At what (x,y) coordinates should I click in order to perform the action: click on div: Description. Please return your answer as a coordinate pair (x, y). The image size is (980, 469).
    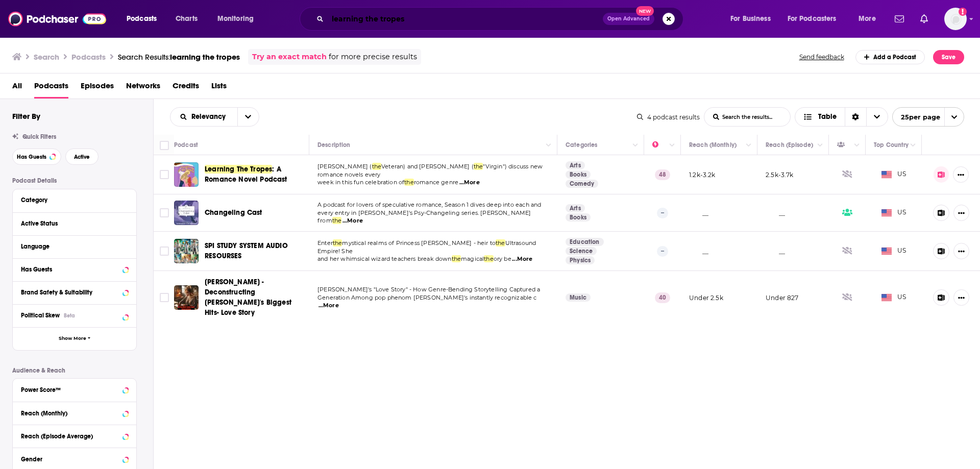
    Looking at the image, I should click on (334, 145).